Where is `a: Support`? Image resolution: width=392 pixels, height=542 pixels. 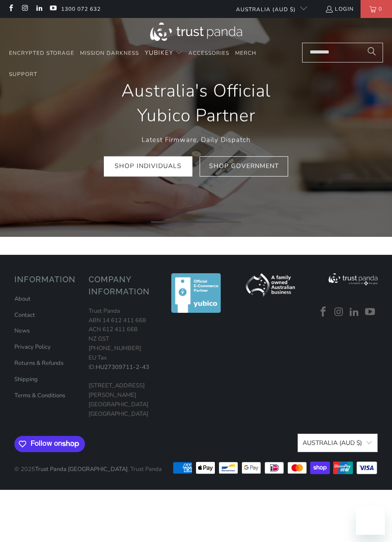 a: Support is located at coordinates (23, 74).